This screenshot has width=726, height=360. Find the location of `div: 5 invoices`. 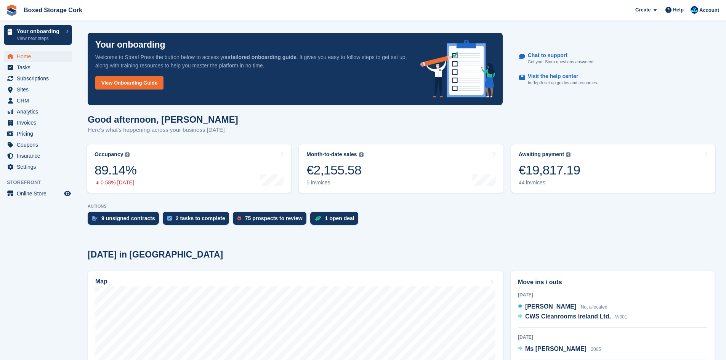

div: 5 invoices is located at coordinates (335, 183).